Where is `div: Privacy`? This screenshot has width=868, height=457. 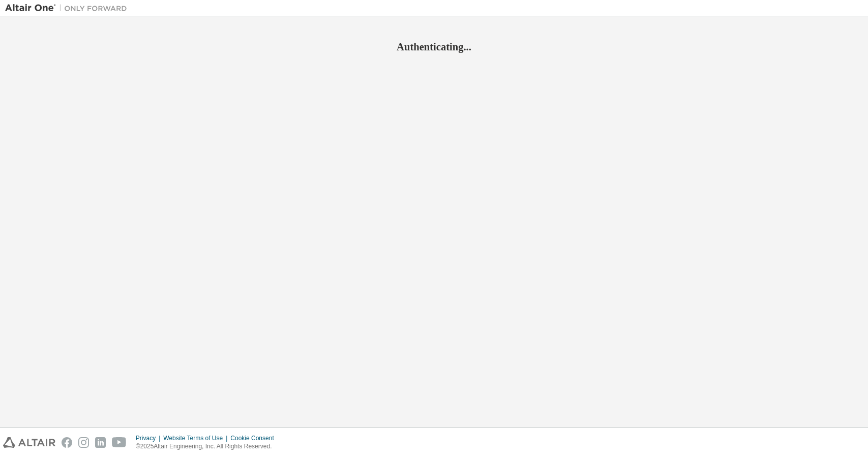 div: Privacy is located at coordinates (149, 438).